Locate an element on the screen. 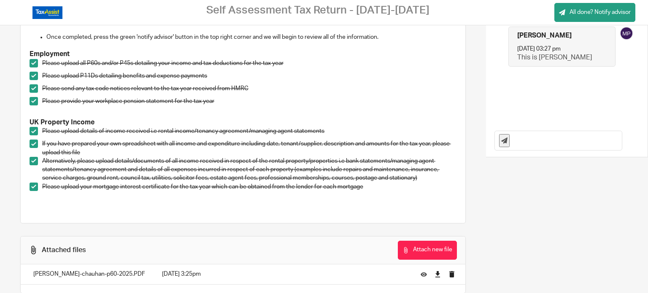  p: If you have prepared your own spreadsheet with all income and expenditure including date, tenant/... is located at coordinates (249, 148).